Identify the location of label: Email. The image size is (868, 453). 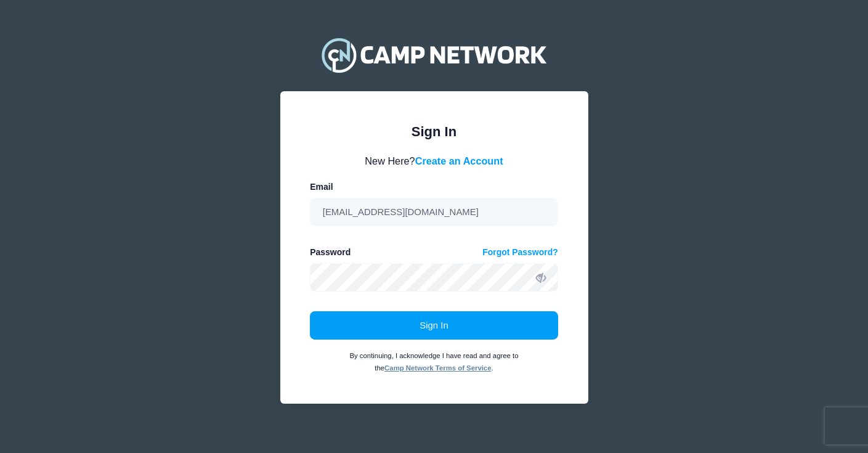
(321, 186).